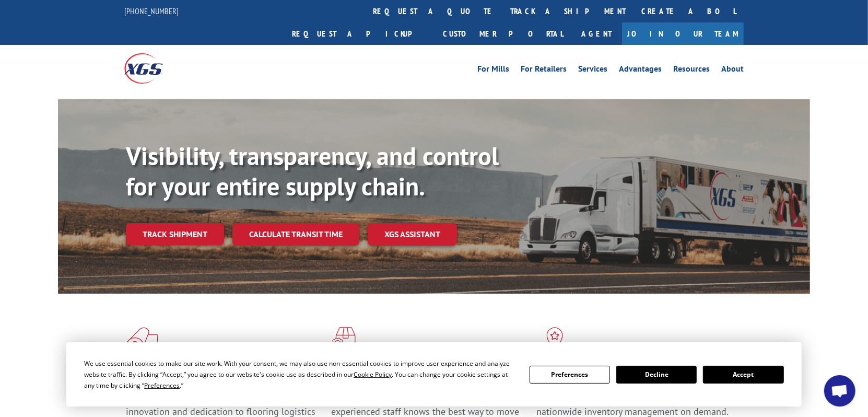 The image size is (868, 417). What do you see at coordinates (596, 34) in the screenshot?
I see `a: Agent` at bounding box center [596, 34].